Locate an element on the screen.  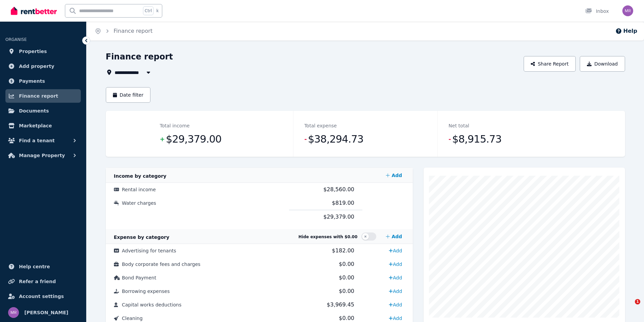
nav: Breadcrumb is located at coordinates (123, 31).